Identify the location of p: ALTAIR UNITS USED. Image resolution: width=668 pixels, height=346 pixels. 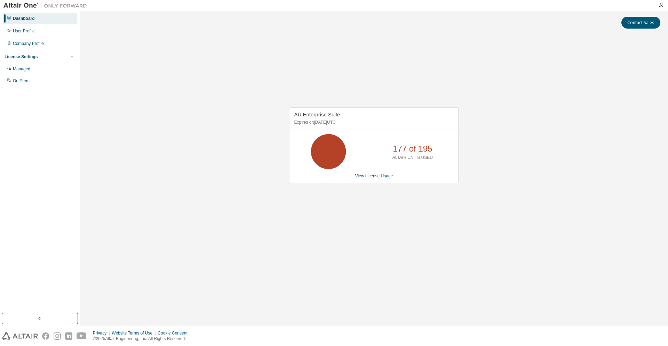
(413, 157).